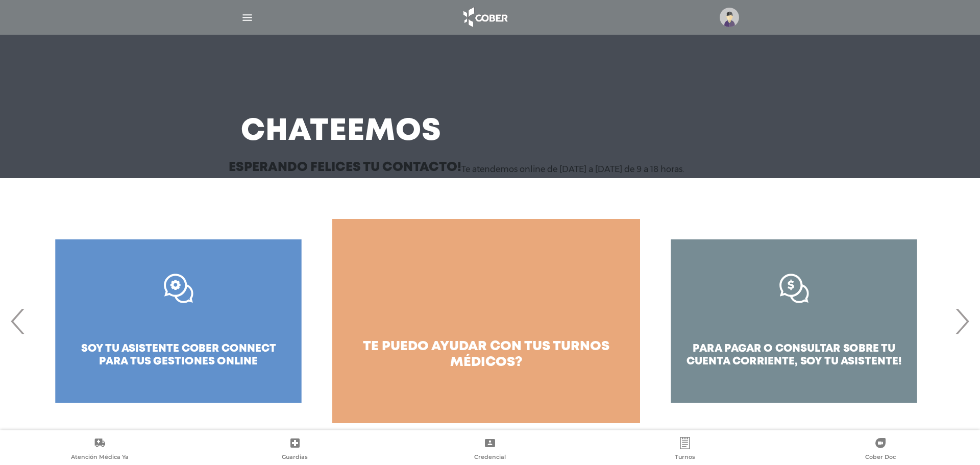  I want to click on img: Cober_menu-lines-white.svg, so click(247, 17).